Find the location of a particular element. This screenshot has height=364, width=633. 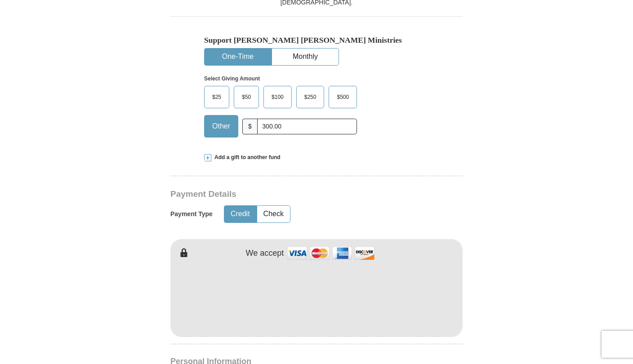

img: credit cards accepted is located at coordinates (331, 253).